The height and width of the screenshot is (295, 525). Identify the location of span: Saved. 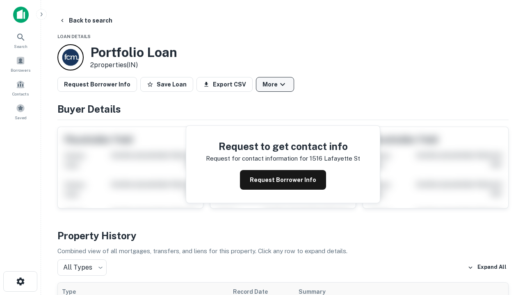
(21, 118).